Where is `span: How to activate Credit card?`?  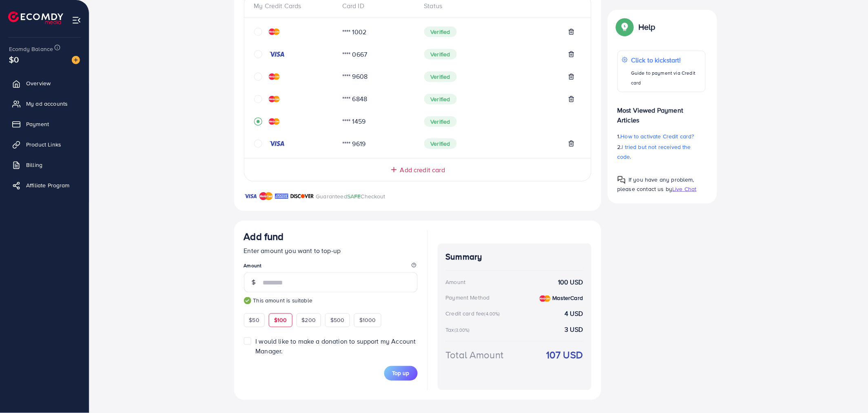 span: How to activate Credit card? is located at coordinates (658, 136).